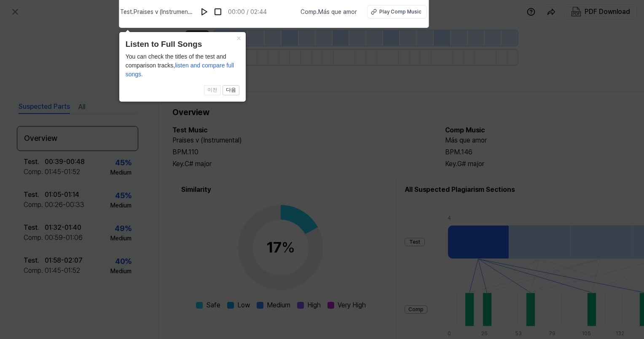 Image resolution: width=644 pixels, height=339 pixels. What do you see at coordinates (180, 70) in the screenshot?
I see `span: listen and compare full songs.` at bounding box center [180, 70].